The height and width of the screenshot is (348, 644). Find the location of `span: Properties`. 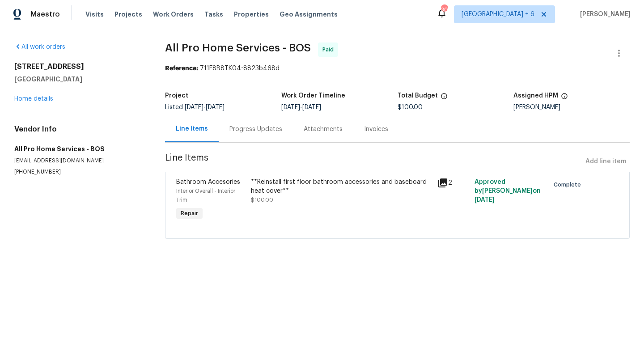

span: Properties is located at coordinates (252, 14).